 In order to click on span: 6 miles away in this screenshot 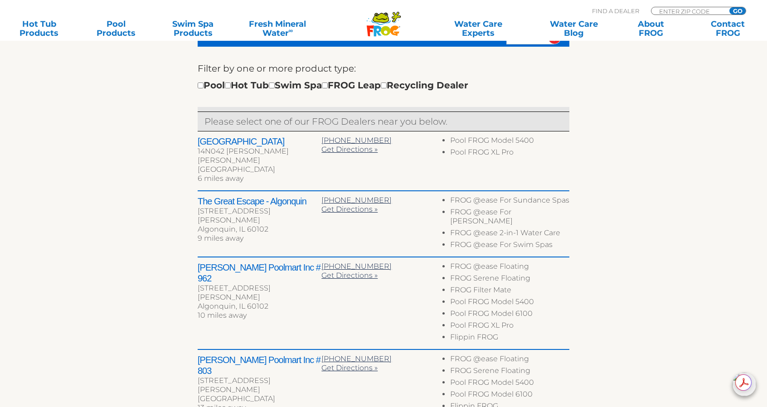, I will do `click(220, 178)`.